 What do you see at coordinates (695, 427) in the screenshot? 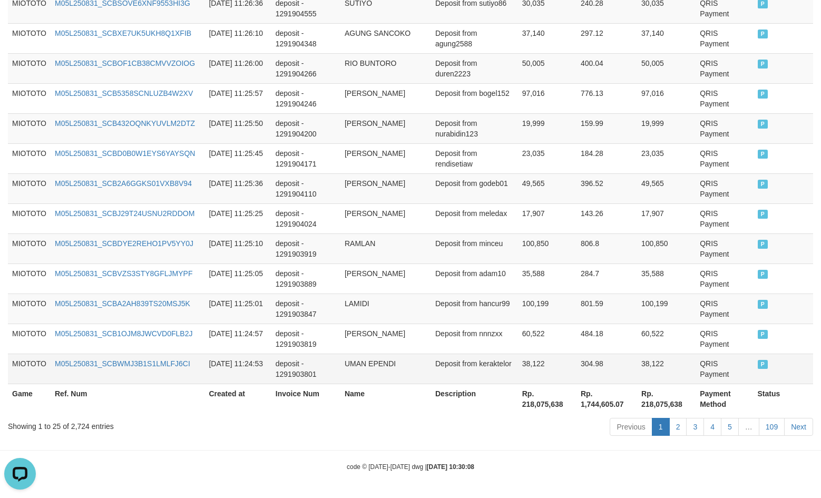
I see `a: 3` at bounding box center [695, 427].